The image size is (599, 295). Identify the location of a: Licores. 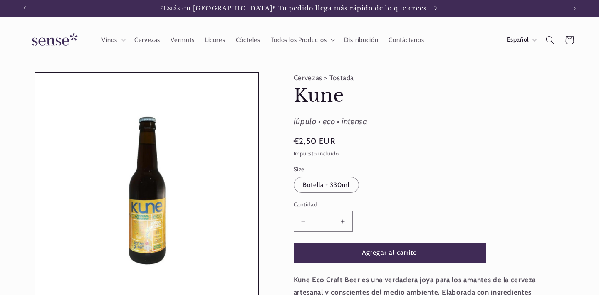
(215, 40).